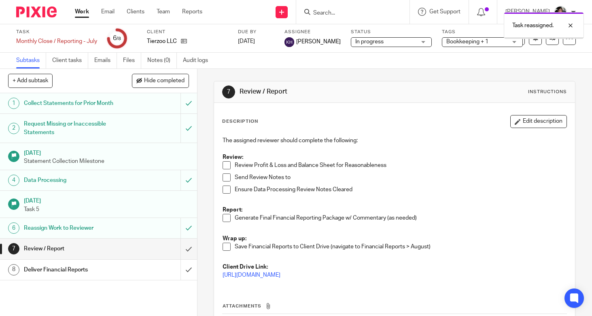 Image resolution: width=592 pixels, height=316 pixels. Describe the element at coordinates (560, 12) in the screenshot. I see `img: IMG_2906.JPEG` at that location.